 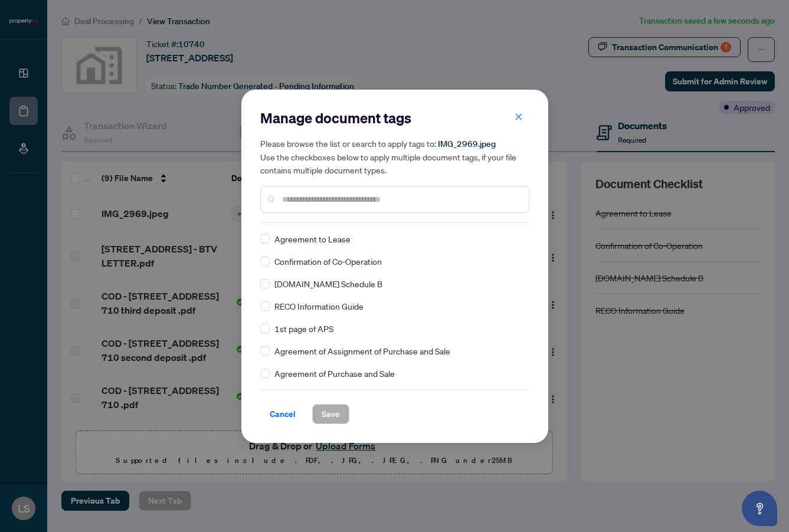 I want to click on span: RECO Information Guide, so click(x=319, y=306).